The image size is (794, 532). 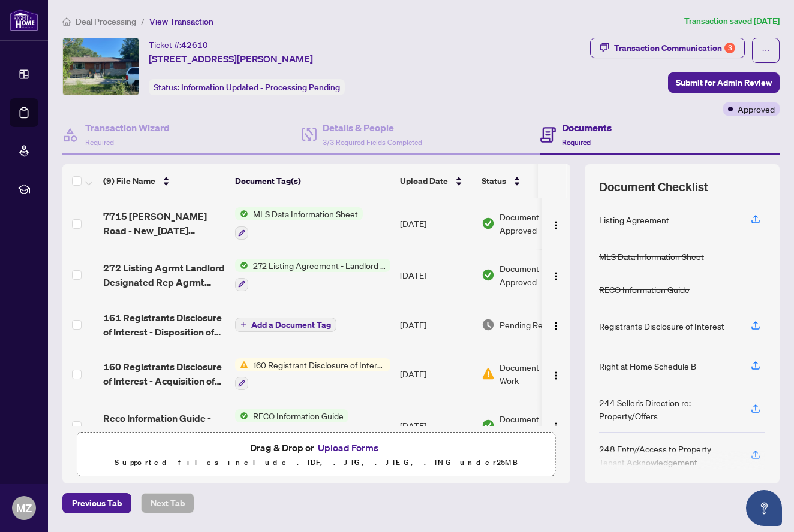 What do you see at coordinates (167, 504) in the screenshot?
I see `button: Next Tab` at bounding box center [167, 504].